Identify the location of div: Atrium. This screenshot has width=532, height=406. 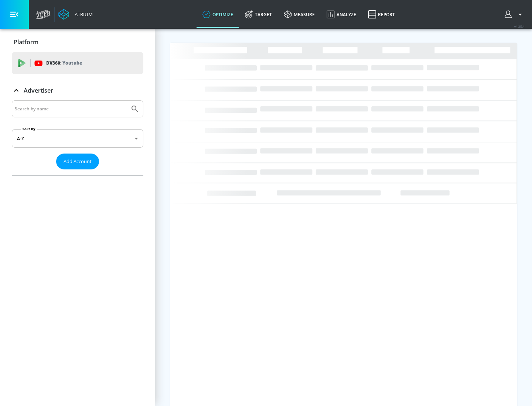
(82, 14).